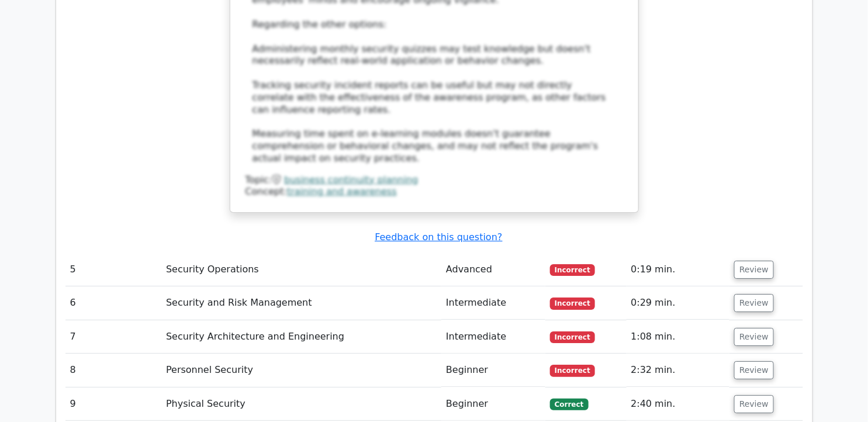 This screenshot has height=422, width=868. What do you see at coordinates (439, 237) in the screenshot?
I see `u: Feedback on this question?` at bounding box center [439, 237].